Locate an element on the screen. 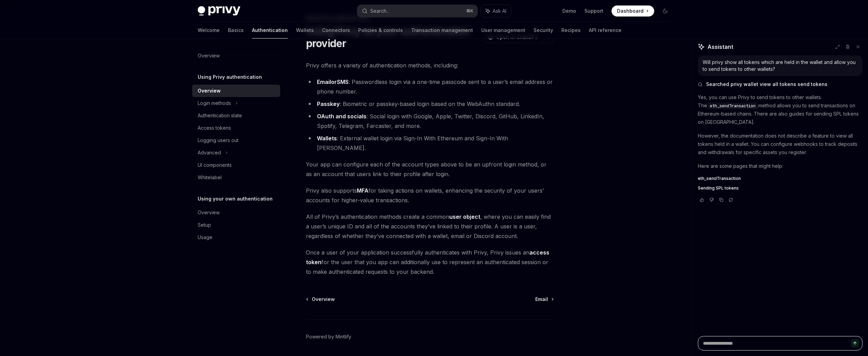  div: Access tokens is located at coordinates (214, 128).